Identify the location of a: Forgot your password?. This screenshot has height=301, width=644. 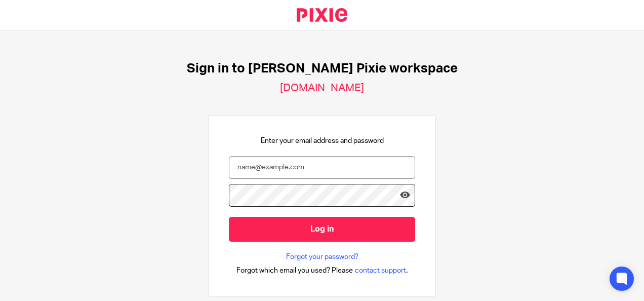
(322, 257).